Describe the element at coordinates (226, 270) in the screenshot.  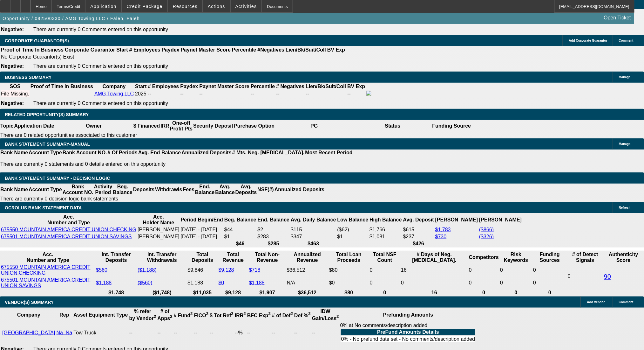
I see `a: $9,128` at that location.